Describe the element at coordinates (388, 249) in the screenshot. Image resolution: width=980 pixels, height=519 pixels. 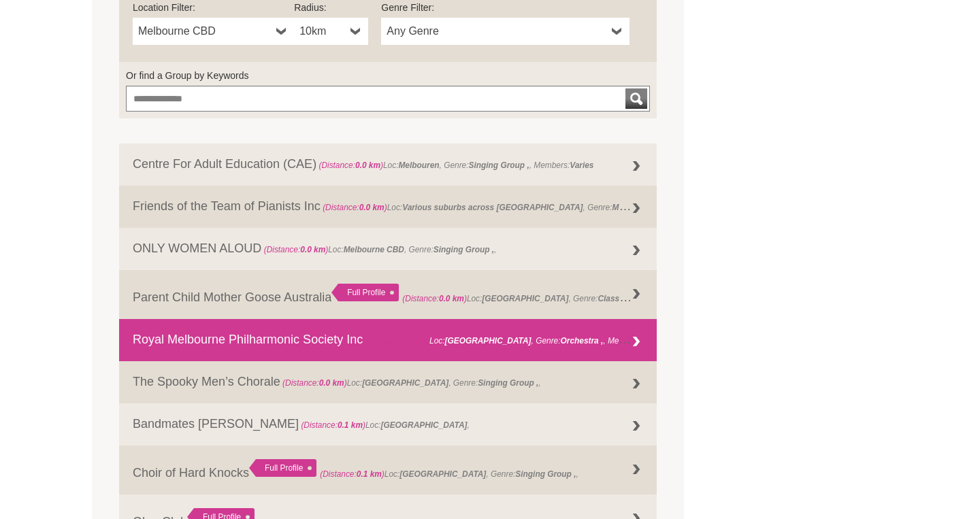
I see `a: ONLY WOMEN ALOUD (Distance:0.0 km)Loc:Melbourne CBD, Genre:Singing Group ,,` at that location.